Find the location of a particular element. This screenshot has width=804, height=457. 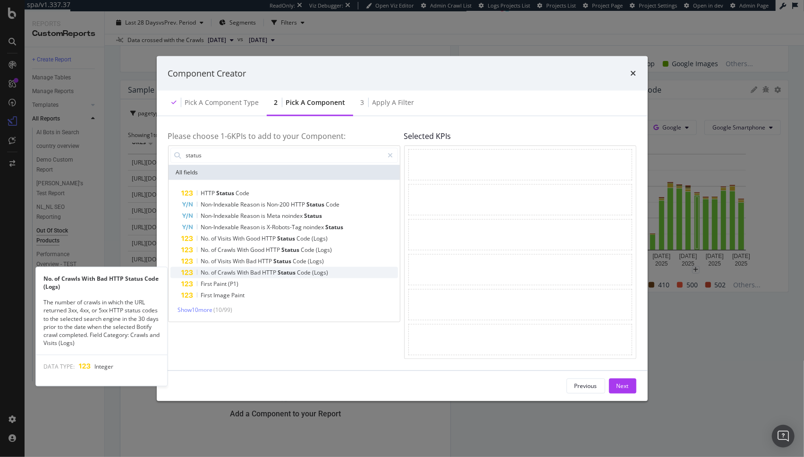

h4: Please choose 1- 6 KPIs to add to your Component: is located at coordinates (284, 136).